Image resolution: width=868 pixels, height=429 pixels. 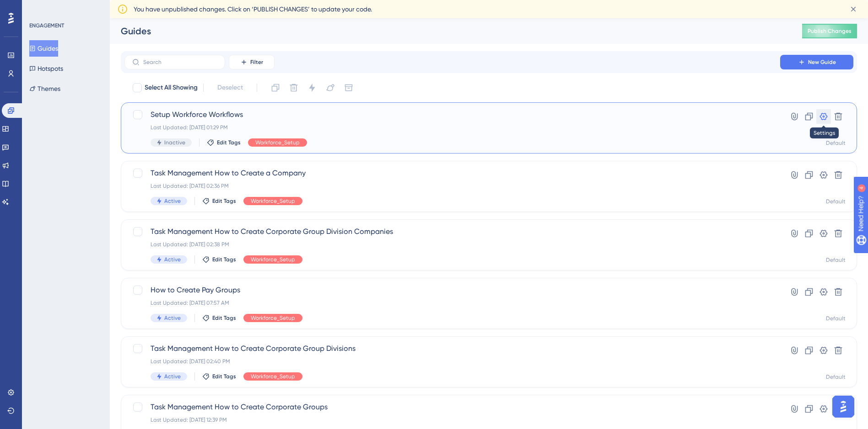 What do you see at coordinates (452, 349) in the screenshot?
I see `span: Task Management How to Create Corporate Group Divisions` at bounding box center [452, 349].